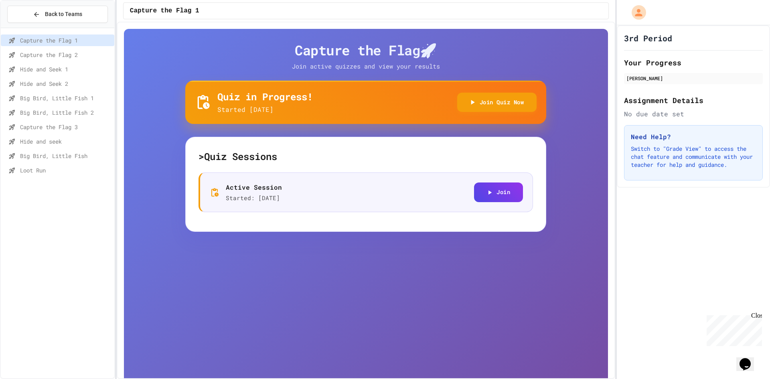 The image size is (770, 379). I want to click on span: Hide and Seek 1, so click(65, 69).